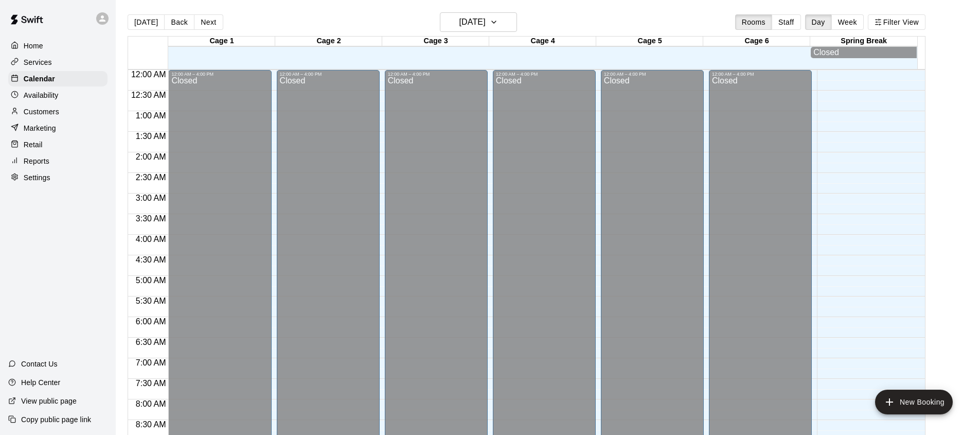 The width and height of the screenshot is (980, 435). What do you see at coordinates (57, 145) in the screenshot?
I see `a: Retail` at bounding box center [57, 145].